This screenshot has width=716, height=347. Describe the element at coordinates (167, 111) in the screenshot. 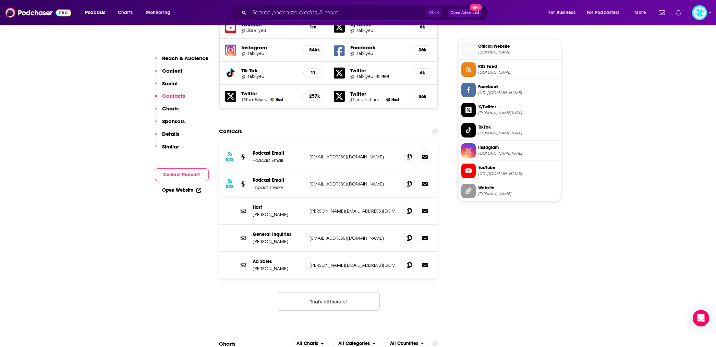

I see `button: Charts` at that location.